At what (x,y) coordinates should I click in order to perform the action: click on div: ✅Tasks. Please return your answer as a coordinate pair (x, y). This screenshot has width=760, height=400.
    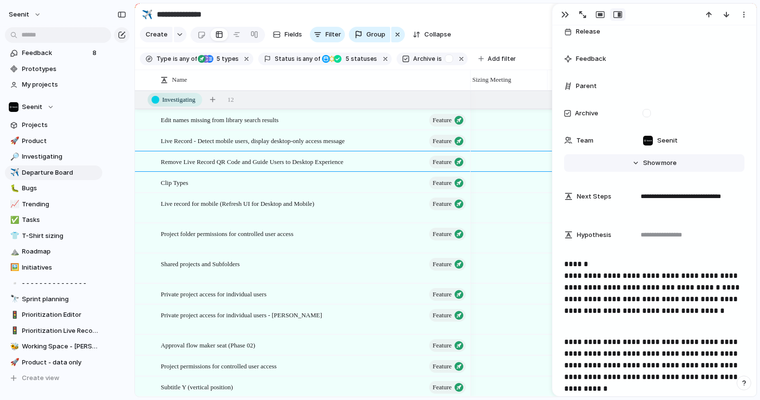
    Looking at the image, I should click on (54, 220).